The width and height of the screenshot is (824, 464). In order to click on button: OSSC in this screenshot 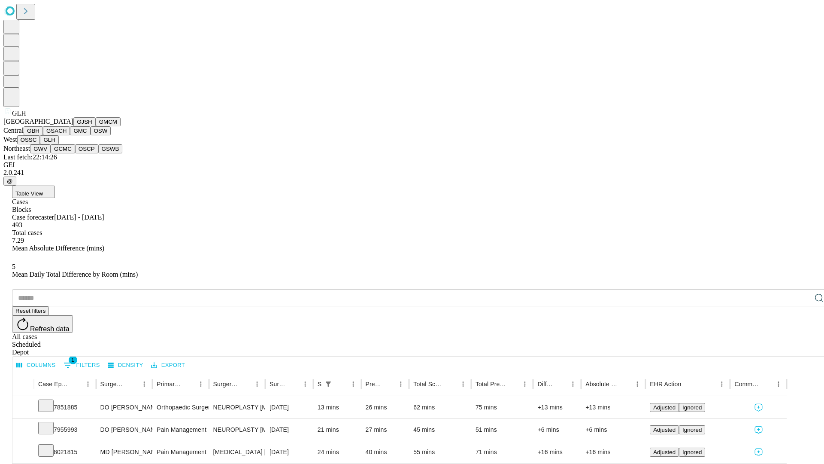, I will do `click(29, 140)`.